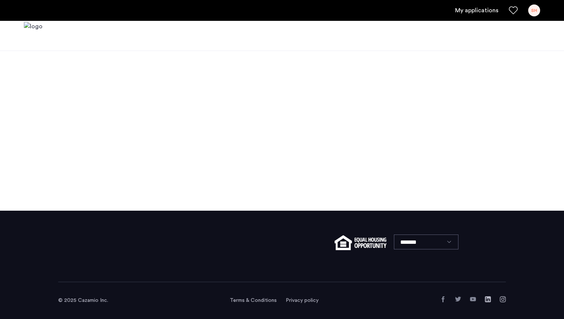 The height and width of the screenshot is (319, 564). What do you see at coordinates (473, 300) in the screenshot?
I see `a: YouTube` at bounding box center [473, 300].